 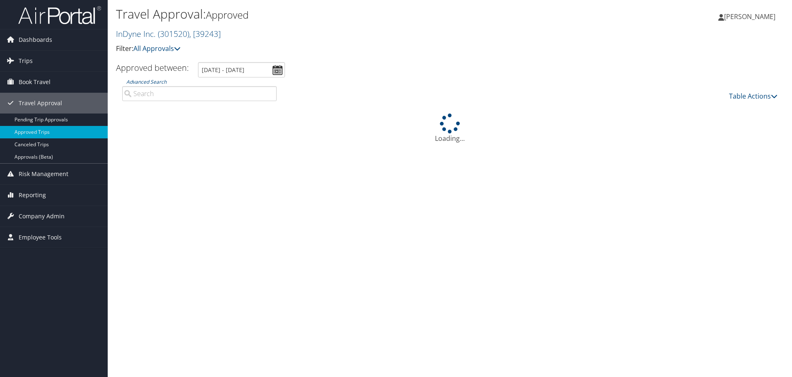 What do you see at coordinates (338, 14) in the screenshot?
I see `h1: Travel Approval:` at bounding box center [338, 14].